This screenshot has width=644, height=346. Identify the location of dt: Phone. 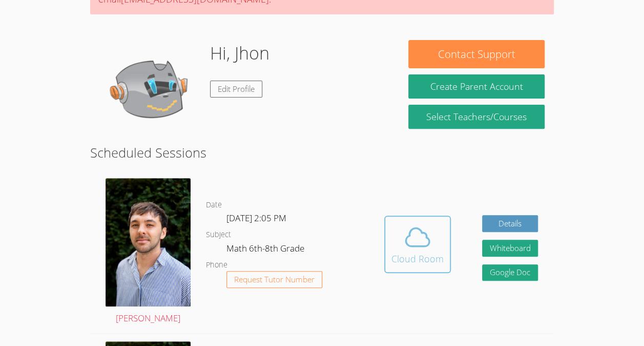
(217, 265).